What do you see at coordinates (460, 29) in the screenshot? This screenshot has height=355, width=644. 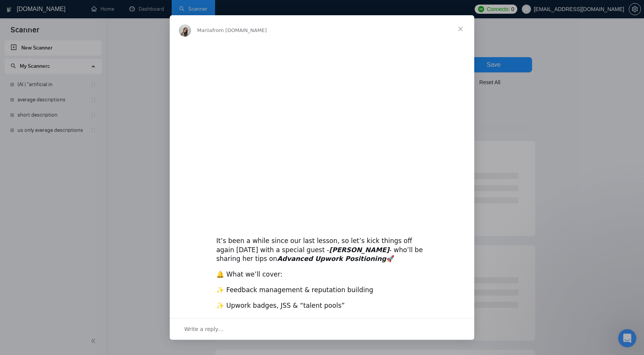 I see `span: Close` at bounding box center [460, 29].